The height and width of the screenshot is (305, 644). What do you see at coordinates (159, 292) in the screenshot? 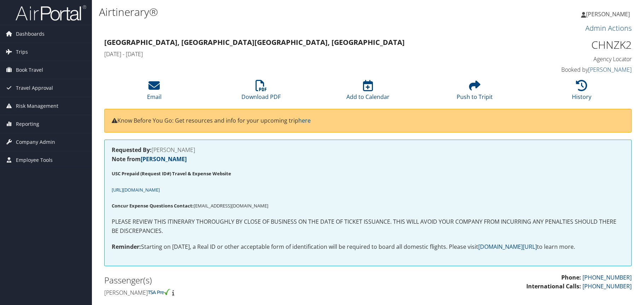
I see `img: tsa-precheck.png` at bounding box center [159, 292].